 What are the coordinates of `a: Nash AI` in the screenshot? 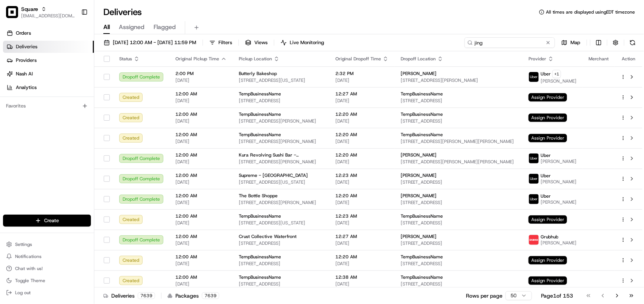 It's located at (48, 74).